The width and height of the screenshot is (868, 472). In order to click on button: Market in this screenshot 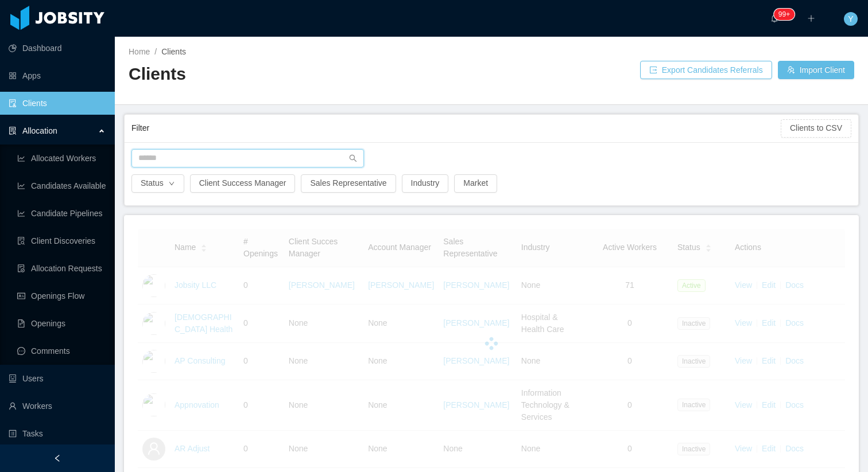, I will do `click(476, 183)`.